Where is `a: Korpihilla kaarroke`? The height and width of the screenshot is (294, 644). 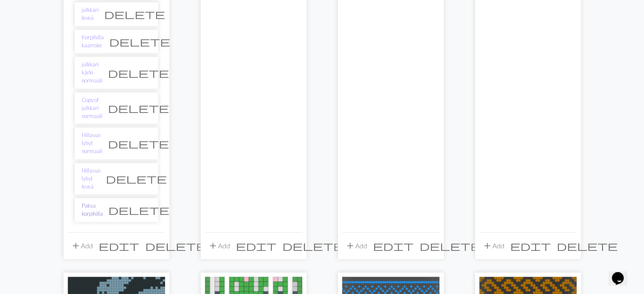
a: Korpihilla kaarroke is located at coordinates (93, 41).